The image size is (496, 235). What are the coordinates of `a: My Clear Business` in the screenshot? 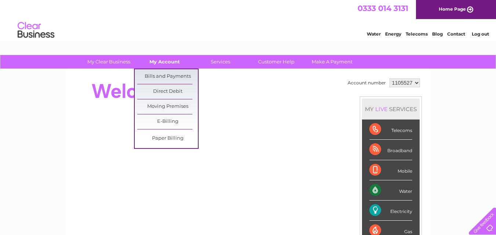 It's located at (109, 62).